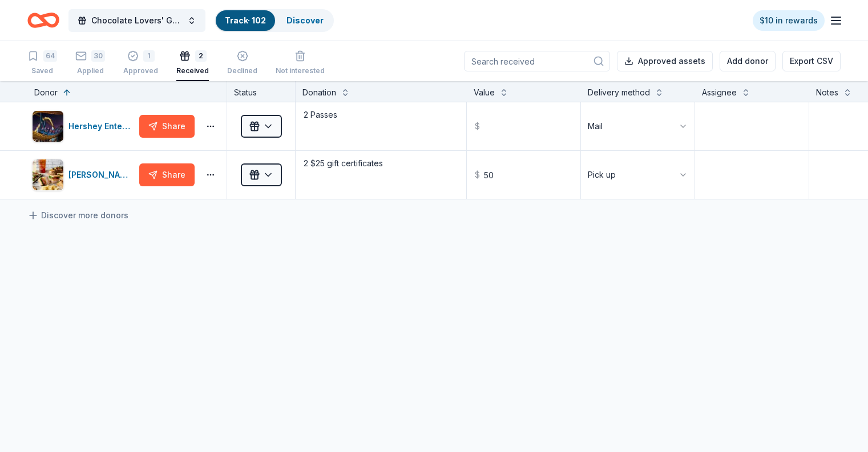 Image resolution: width=868 pixels, height=452 pixels. Describe the element at coordinates (827, 92) in the screenshot. I see `div: Notes` at that location.